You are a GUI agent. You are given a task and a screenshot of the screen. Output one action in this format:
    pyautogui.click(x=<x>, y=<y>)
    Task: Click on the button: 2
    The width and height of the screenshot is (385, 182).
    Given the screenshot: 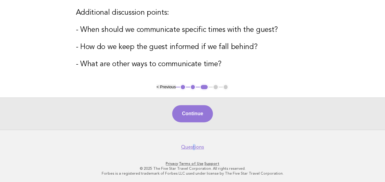 What is the action you would take?
    pyautogui.click(x=193, y=87)
    